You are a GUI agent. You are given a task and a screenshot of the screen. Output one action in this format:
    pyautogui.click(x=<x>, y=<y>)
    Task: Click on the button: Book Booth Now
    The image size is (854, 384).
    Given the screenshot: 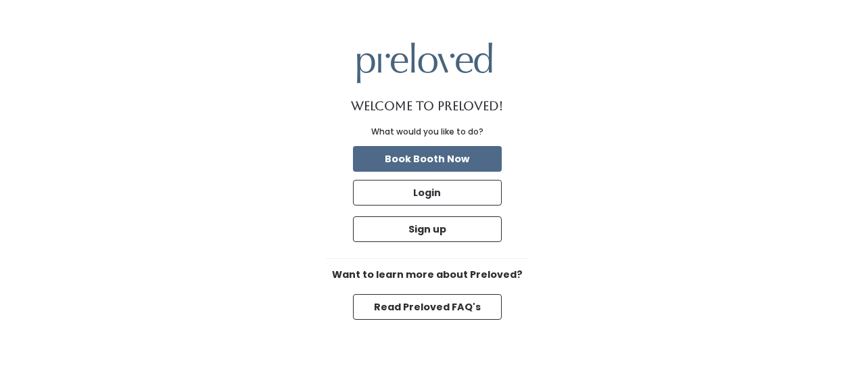 What is the action you would take?
    pyautogui.click(x=427, y=159)
    